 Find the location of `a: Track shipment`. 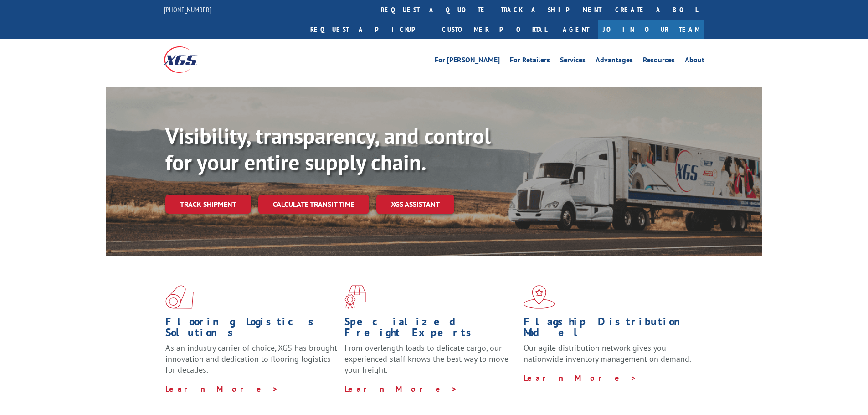

a: Track shipment is located at coordinates (209, 204).